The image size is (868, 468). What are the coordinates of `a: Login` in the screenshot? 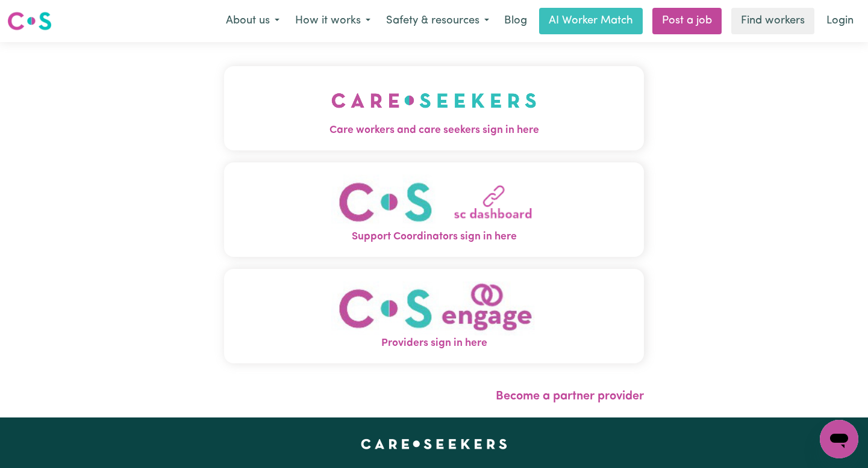 It's located at (840, 21).